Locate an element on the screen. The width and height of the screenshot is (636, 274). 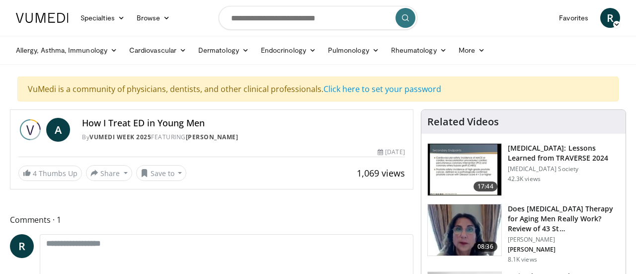
img: VuMedi Logo is located at coordinates (42, 18).